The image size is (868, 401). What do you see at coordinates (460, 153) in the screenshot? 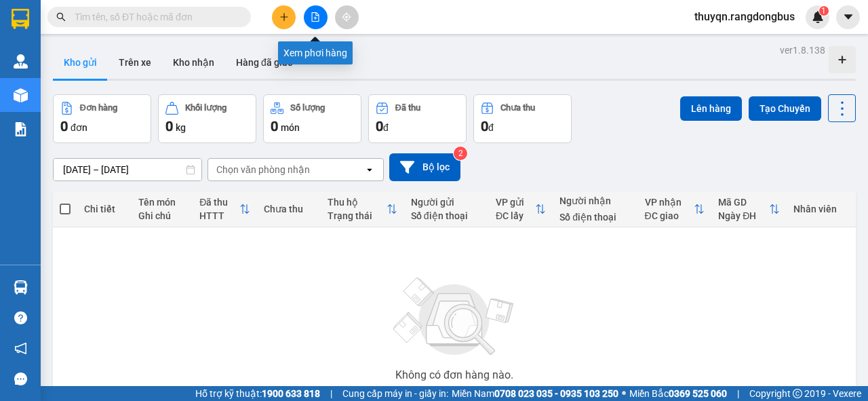
I see `sup: 2` at bounding box center [460, 153].